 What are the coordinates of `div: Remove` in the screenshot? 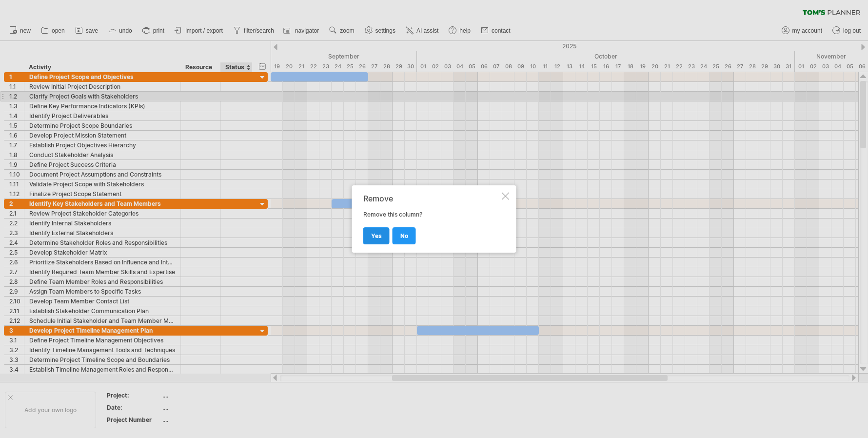 It's located at (432, 199).